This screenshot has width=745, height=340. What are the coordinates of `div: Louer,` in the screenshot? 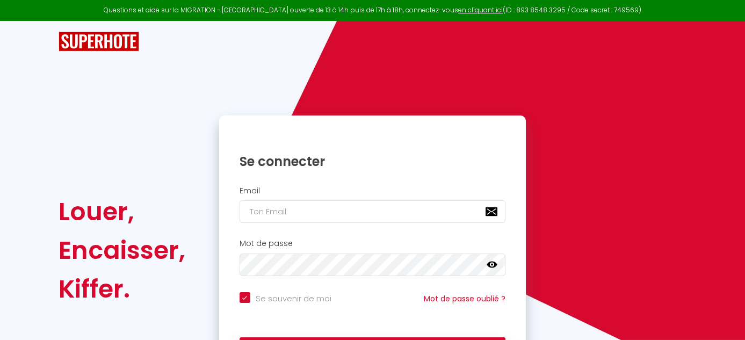 It's located at (122, 212).